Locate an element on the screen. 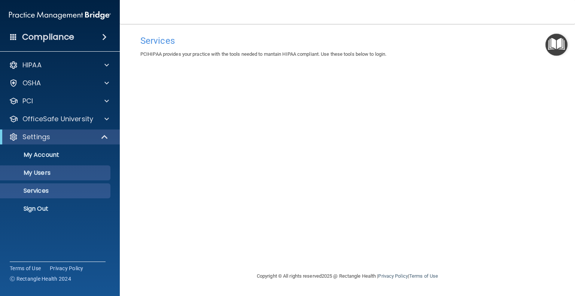 The height and width of the screenshot is (296, 575). button: Open Resource Center is located at coordinates (557, 45).